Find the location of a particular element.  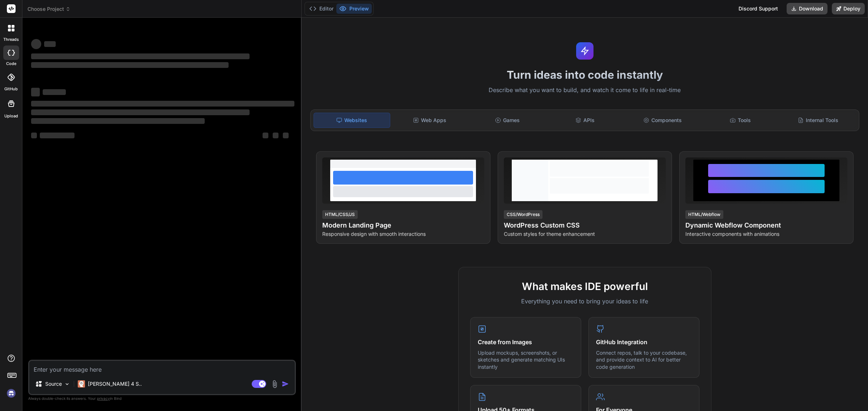

img: attachment is located at coordinates (275, 384).